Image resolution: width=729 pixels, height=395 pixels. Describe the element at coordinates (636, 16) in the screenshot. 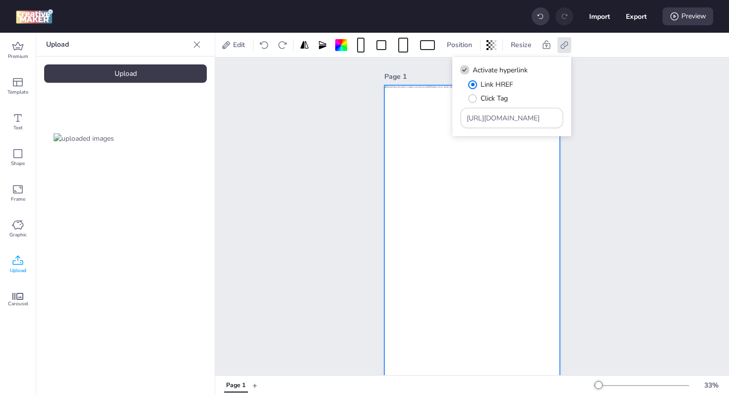

I see `button: Export` at that location.